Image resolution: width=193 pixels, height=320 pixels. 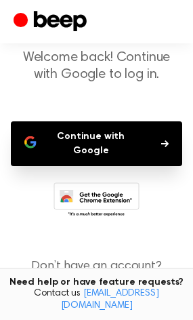 I want to click on span: Contact us, so click(x=96, y=299).